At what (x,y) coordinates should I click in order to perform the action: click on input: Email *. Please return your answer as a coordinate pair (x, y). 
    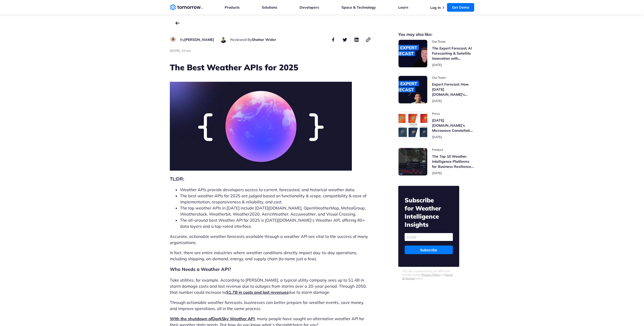
    Looking at the image, I should click on (429, 237).